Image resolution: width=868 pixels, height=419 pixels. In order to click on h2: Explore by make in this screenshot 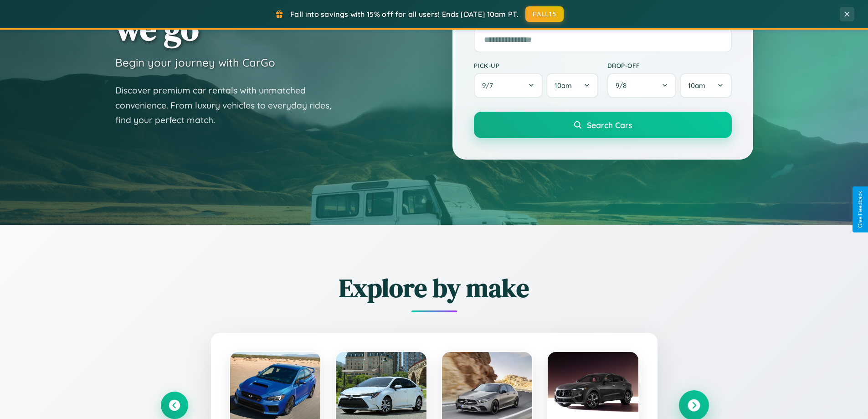, I will do `click(434, 288)`.